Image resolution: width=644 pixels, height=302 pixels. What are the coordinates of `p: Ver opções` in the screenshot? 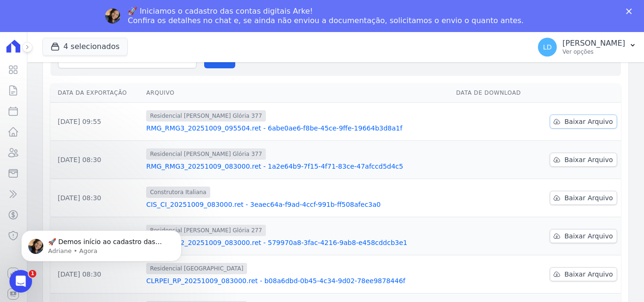 It's located at (594, 52).